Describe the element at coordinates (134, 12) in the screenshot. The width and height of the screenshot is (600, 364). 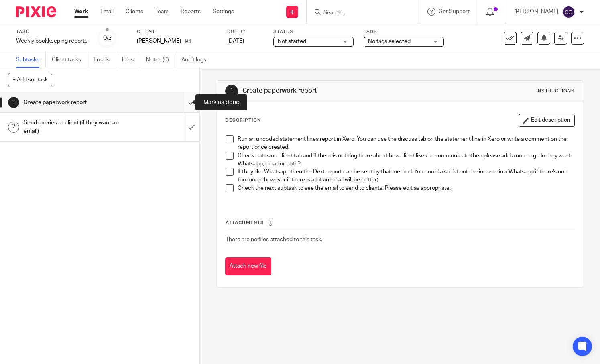
I see `a: Clients` at that location.